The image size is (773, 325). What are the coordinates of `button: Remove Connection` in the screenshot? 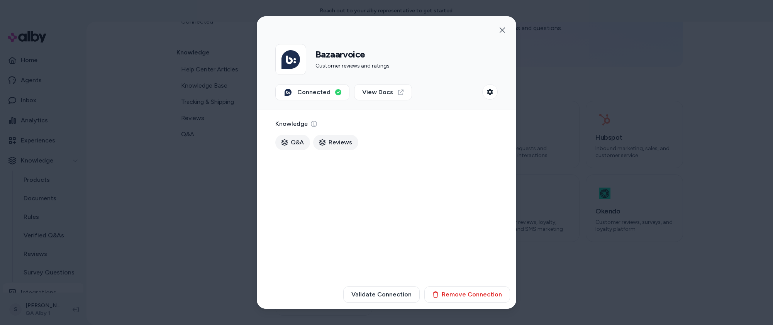 It's located at (467, 294).